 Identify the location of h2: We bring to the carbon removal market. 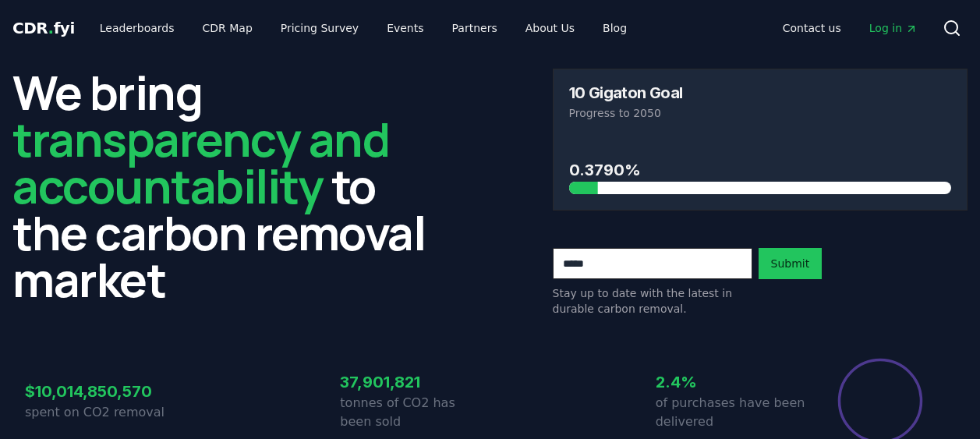
(220, 186).